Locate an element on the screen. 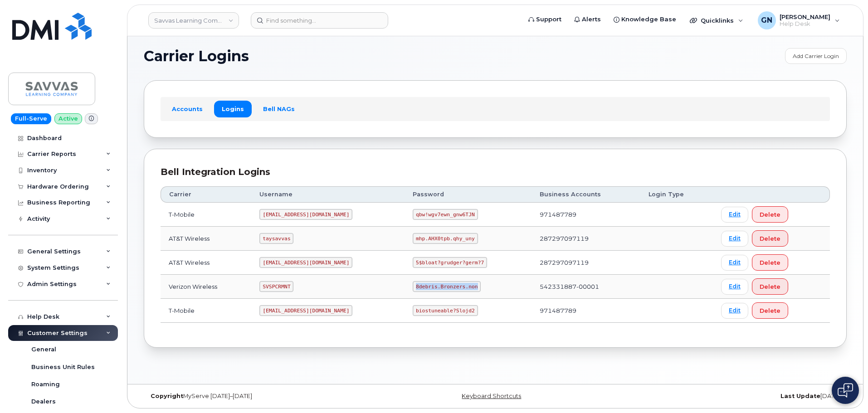 This screenshot has height=413, width=868. a: Logins is located at coordinates (233, 109).